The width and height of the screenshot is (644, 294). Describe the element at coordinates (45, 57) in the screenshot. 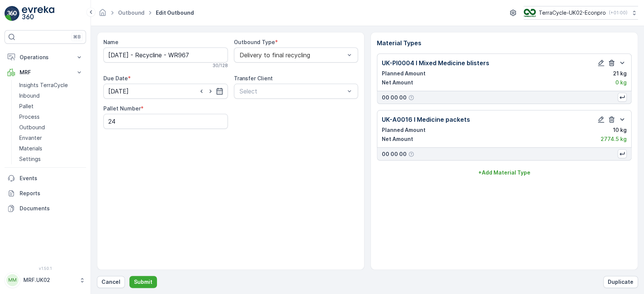

I see `button: Operations` at that location.